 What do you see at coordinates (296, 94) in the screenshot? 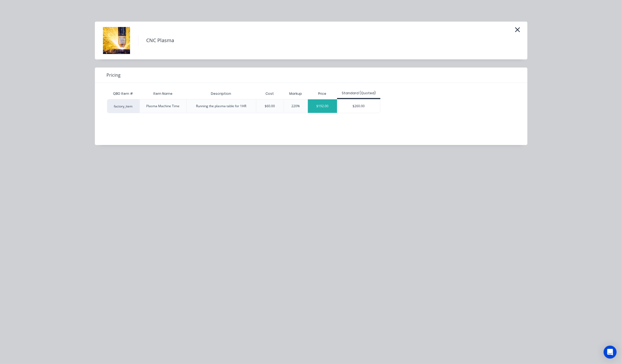
I see `div: Markup` at bounding box center [296, 94].